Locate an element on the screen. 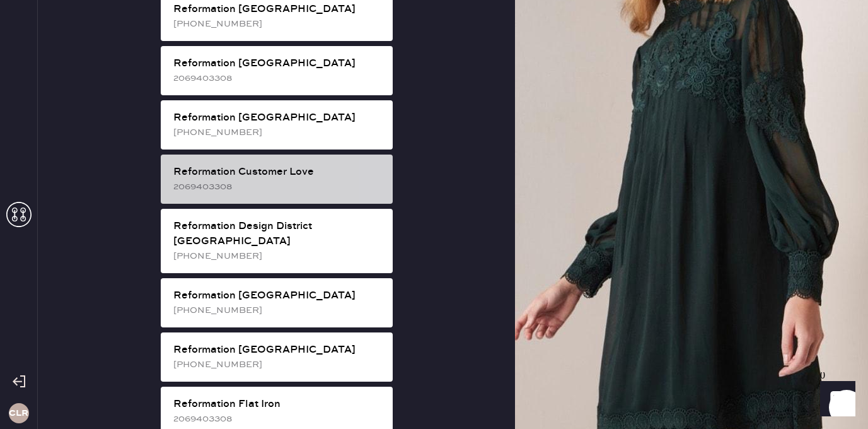 Image resolution: width=868 pixels, height=429 pixels. div: Reformation Flat Iron is located at coordinates (278, 404).